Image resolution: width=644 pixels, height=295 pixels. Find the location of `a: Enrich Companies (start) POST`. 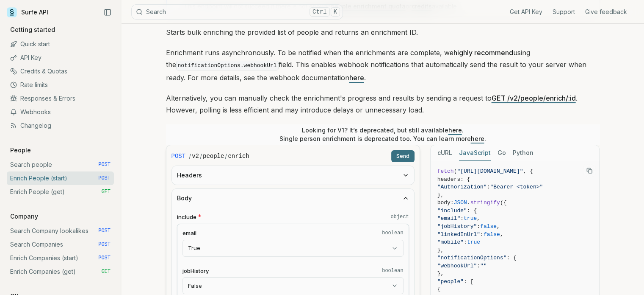

a: Enrich Companies (start) POST is located at coordinates (60, 258).